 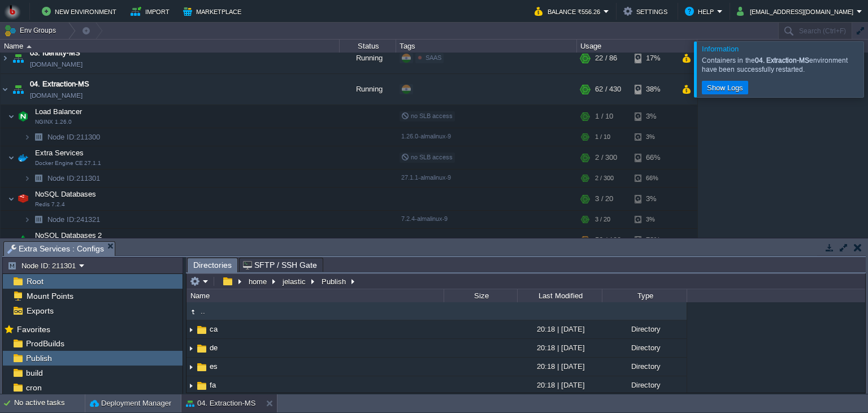 I want to click on span: no SLB access, so click(x=427, y=157).